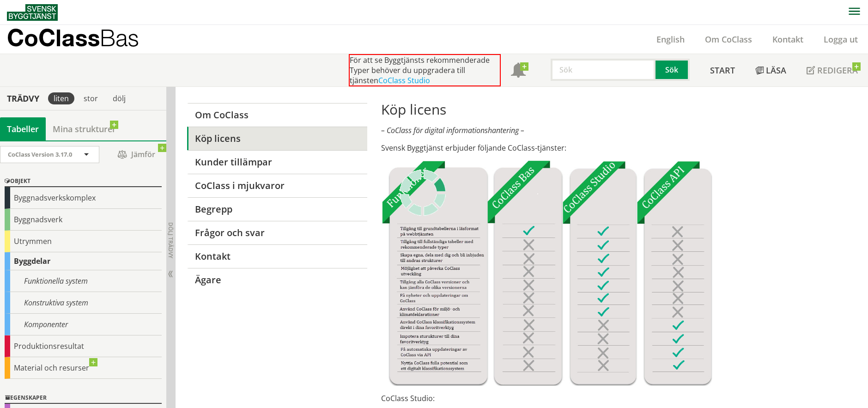 This screenshot has height=408, width=868. I want to click on div: stor, so click(90, 99).